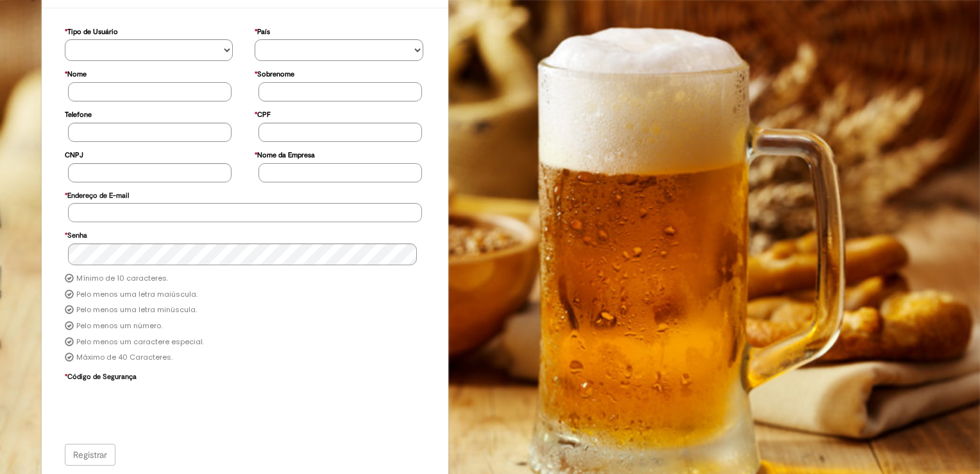  I want to click on label: Pelo menos uma letra minúscula., so click(137, 310).